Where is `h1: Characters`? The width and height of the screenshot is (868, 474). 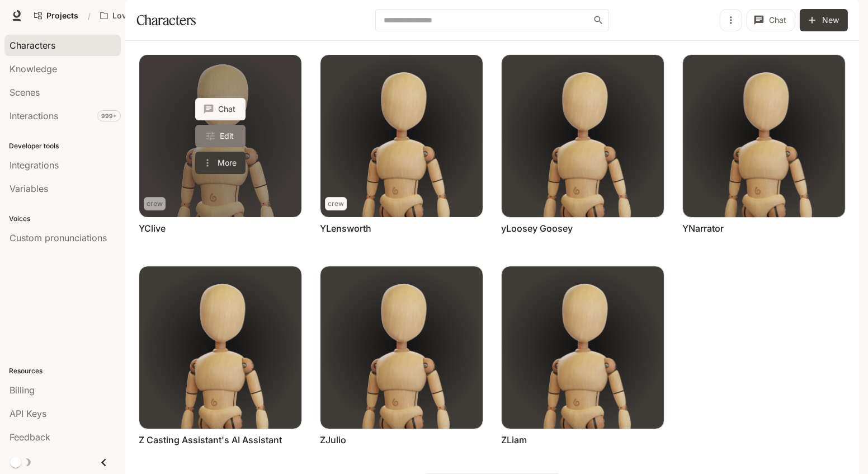
h1: Characters is located at coordinates (166, 20).